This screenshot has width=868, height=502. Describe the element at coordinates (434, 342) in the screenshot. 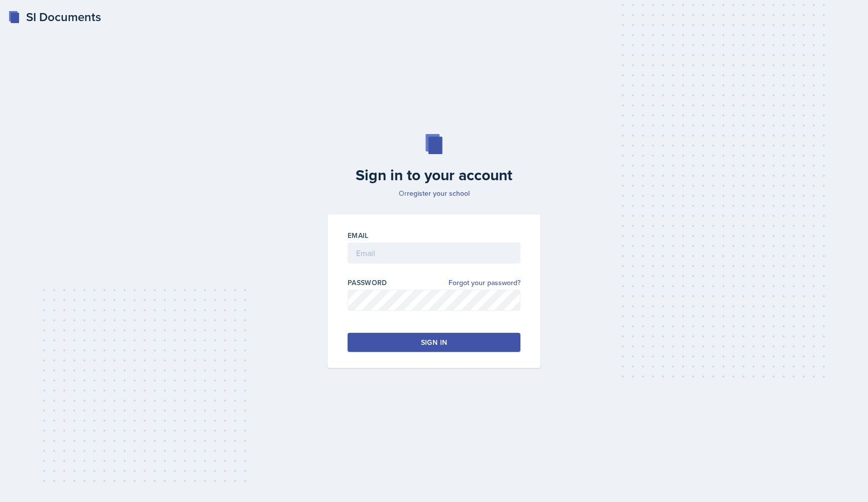

I see `div: Sign in` at that location.